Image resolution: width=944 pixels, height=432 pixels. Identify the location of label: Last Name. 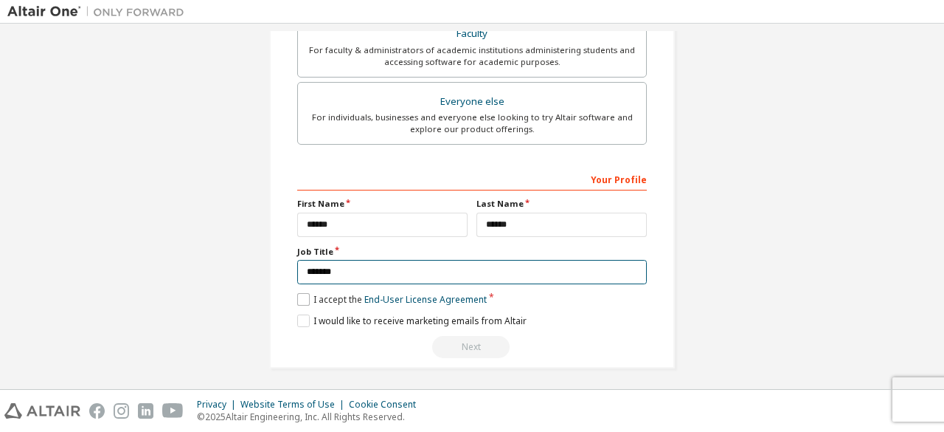
(561, 204).